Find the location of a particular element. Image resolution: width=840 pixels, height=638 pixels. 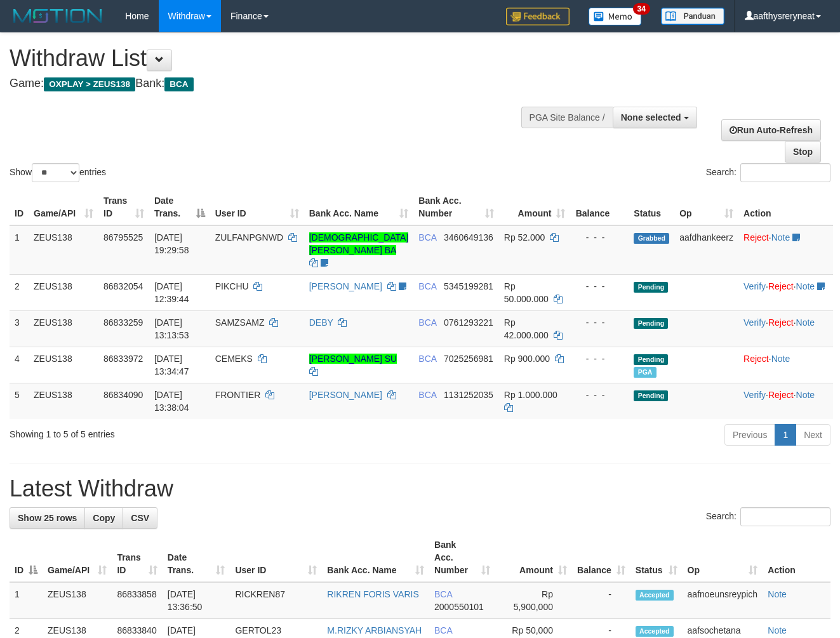

td: 5 is located at coordinates (19, 401).